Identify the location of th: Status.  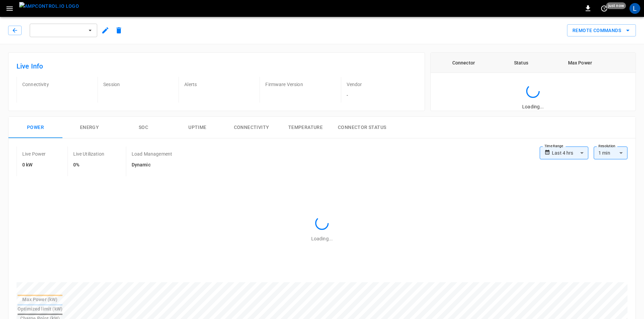
(521, 63).